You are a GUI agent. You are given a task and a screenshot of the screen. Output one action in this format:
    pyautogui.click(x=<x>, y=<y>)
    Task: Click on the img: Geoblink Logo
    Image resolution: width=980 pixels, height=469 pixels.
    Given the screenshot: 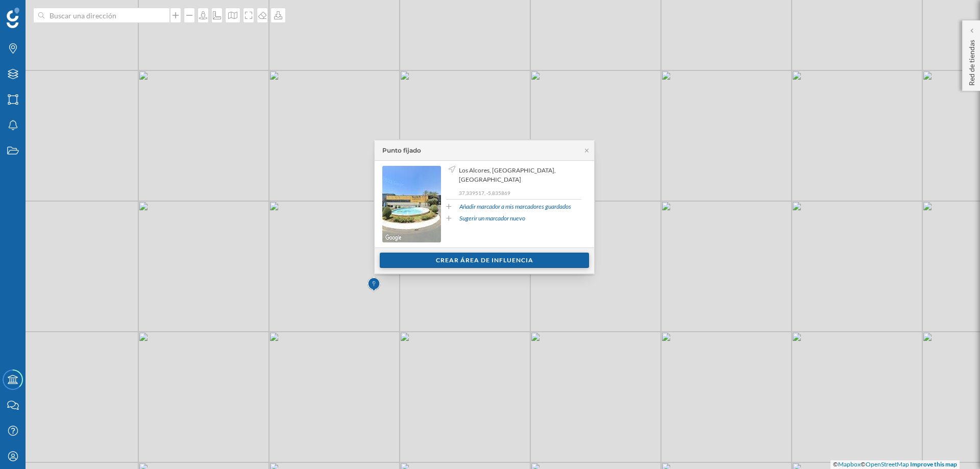 What is the action you would take?
    pyautogui.click(x=13, y=18)
    